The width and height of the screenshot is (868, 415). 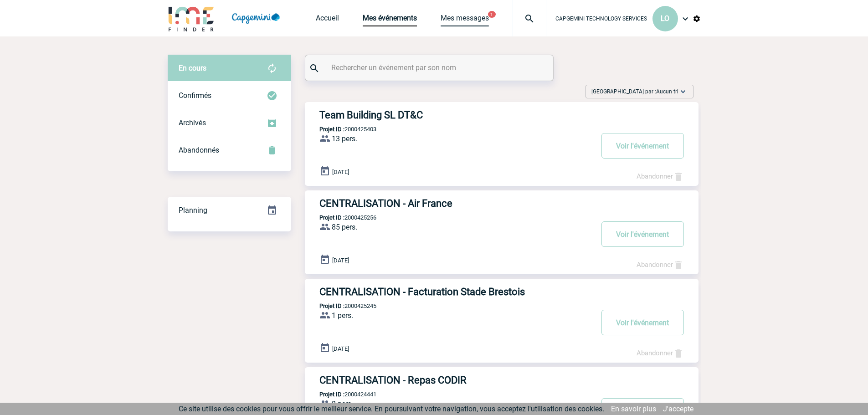 What do you see at coordinates (229, 68) in the screenshot?
I see `div: Retrouvez ici tous vos évènements avant confirmation` at bounding box center [229, 68].